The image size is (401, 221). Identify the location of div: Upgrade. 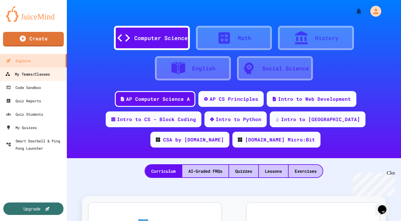
(32, 209).